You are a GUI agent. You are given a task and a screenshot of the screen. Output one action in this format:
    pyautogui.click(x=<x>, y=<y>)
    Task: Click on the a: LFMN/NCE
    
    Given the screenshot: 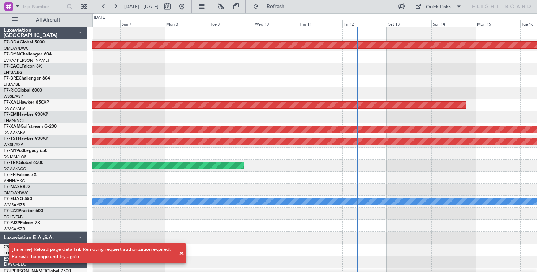 What is the action you would take?
    pyautogui.click(x=14, y=121)
    